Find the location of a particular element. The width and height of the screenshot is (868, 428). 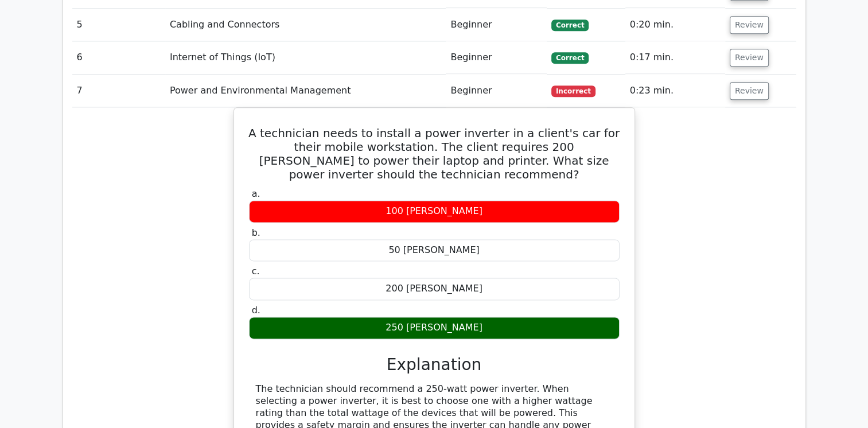

h3: Explanation is located at coordinates (434, 364).